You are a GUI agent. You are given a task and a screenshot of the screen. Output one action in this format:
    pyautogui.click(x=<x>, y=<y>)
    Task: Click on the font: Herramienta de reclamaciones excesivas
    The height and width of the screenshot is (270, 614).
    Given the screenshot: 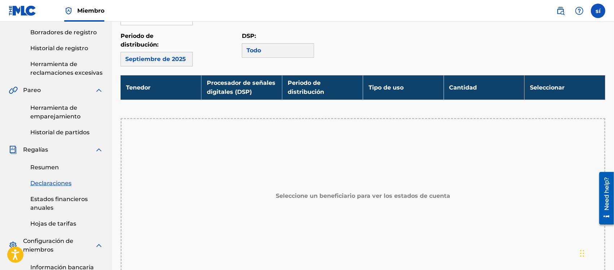 What is the action you would take?
    pyautogui.click(x=66, y=68)
    